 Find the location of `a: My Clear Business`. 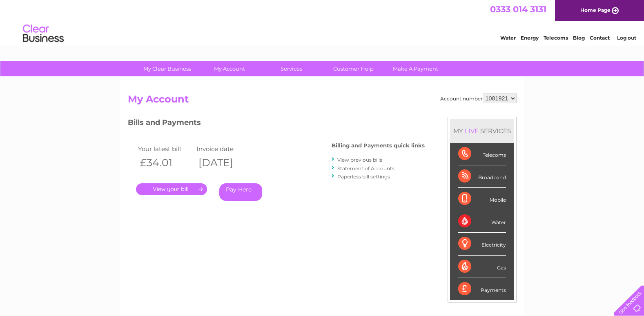

a: My Clear Business is located at coordinates (167, 69).